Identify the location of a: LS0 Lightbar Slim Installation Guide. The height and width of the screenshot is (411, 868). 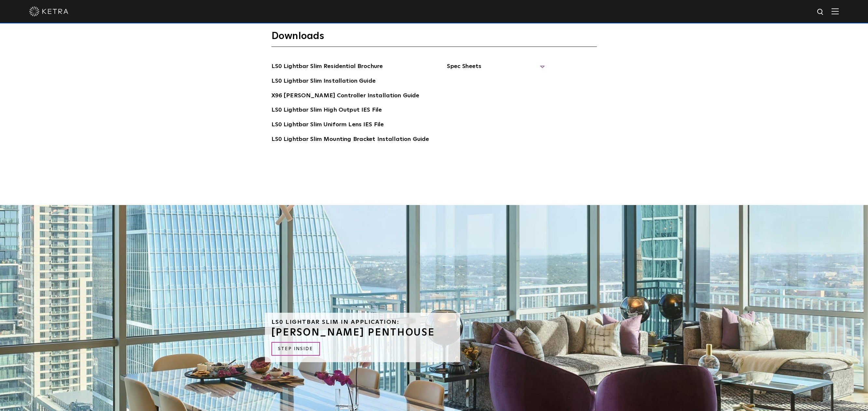
(324, 82).